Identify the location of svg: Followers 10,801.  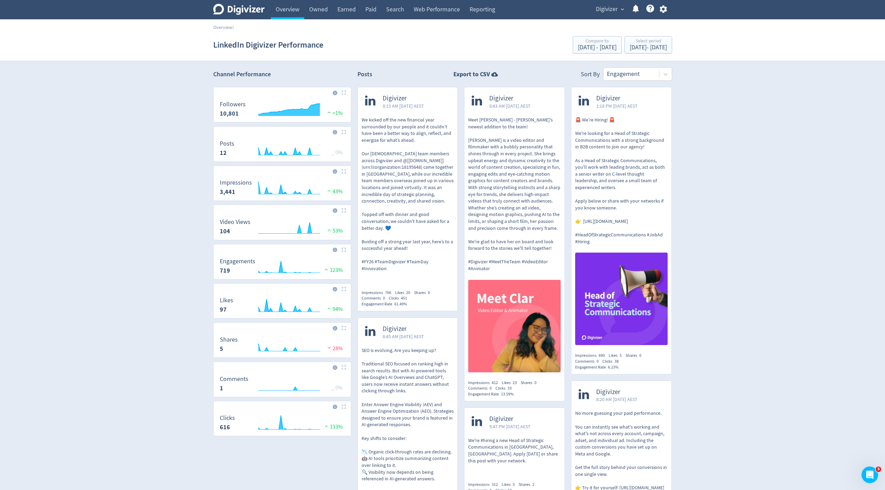
(282, 110).